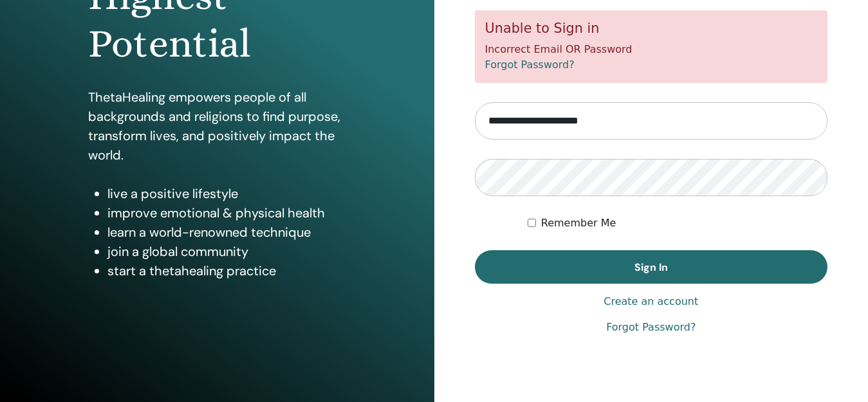 The image size is (868, 402). I want to click on a: Create an account, so click(651, 302).